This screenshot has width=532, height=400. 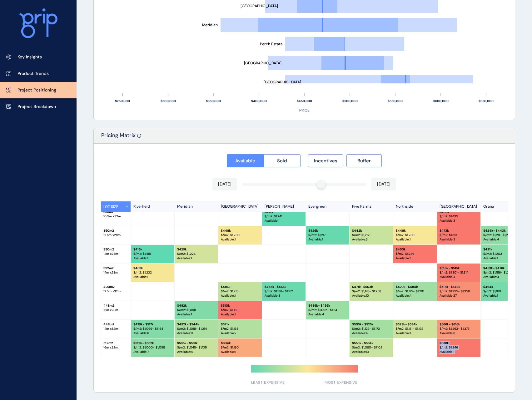 What do you see at coordinates (371, 347) in the screenshot?
I see `p: $/m2: $ 1,080 - $1,102` at bounding box center [371, 347].